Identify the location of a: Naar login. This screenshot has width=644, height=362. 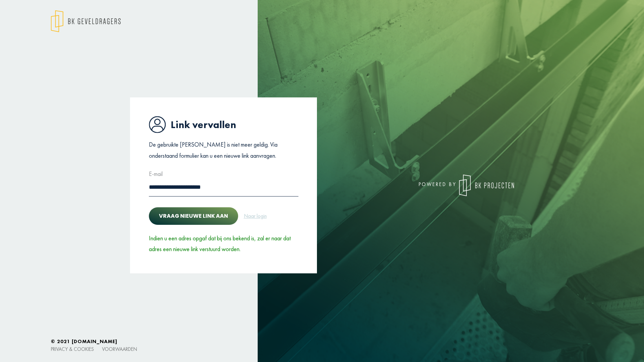
(255, 216).